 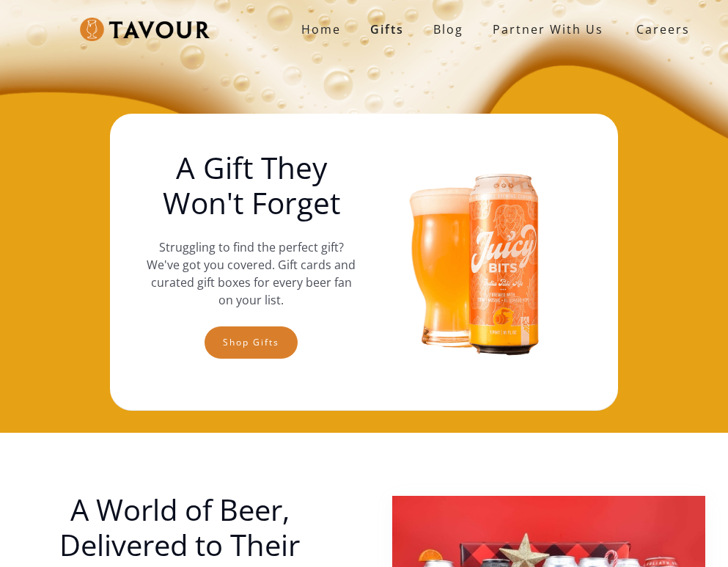 I want to click on strong: Home, so click(x=321, y=29).